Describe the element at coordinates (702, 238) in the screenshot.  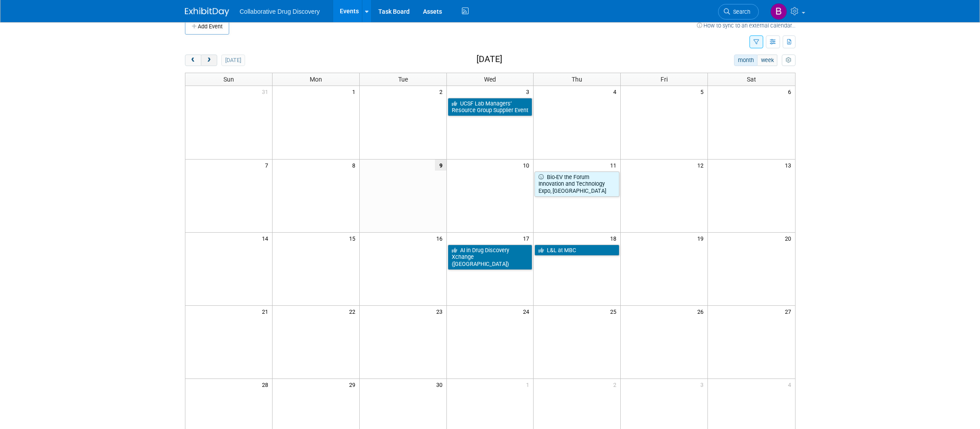
I see `span: 19` at that location.